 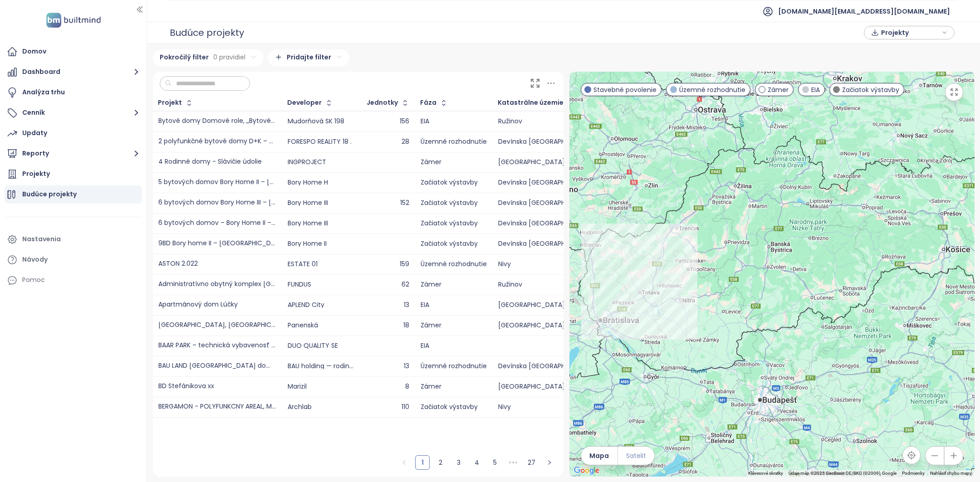 I want to click on div: Projekty, so click(x=36, y=174).